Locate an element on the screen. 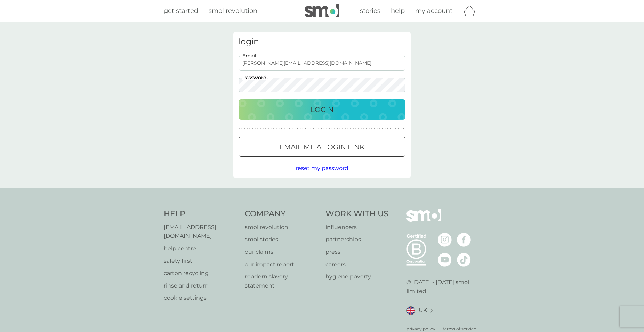 Image resolution: width=644 pixels, height=332 pixels. img: smol is located at coordinates (322, 11).